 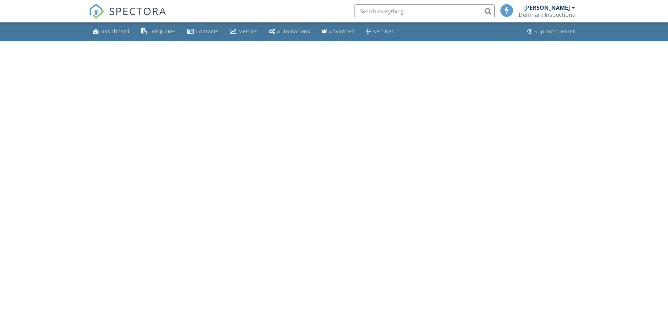 I want to click on img: The Best Home Inspection Software - Spectora, so click(x=96, y=11).